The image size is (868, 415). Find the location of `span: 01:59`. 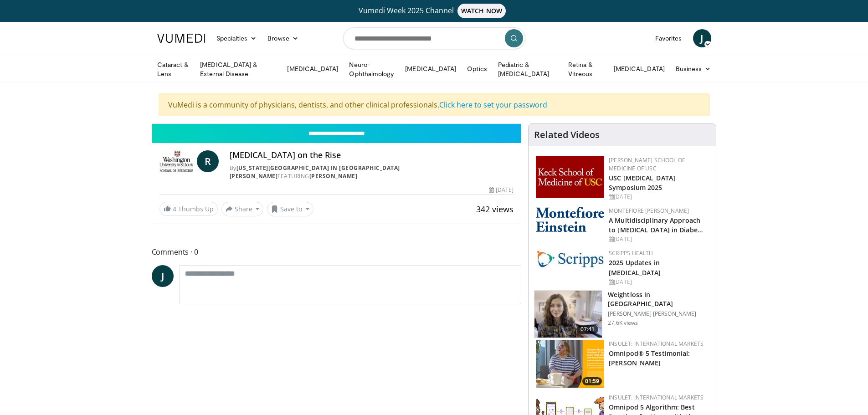

span: 01:59 is located at coordinates (592, 381).